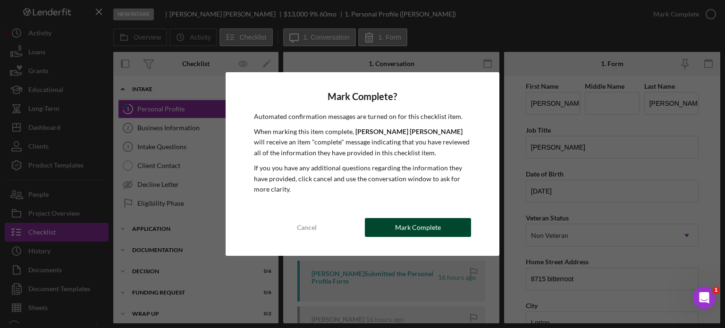 The height and width of the screenshot is (328, 725). What do you see at coordinates (418, 227) in the screenshot?
I see `div: Mark Complete` at bounding box center [418, 227].